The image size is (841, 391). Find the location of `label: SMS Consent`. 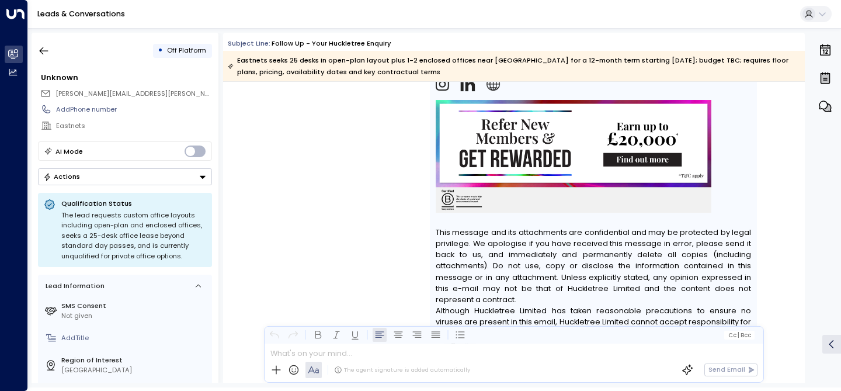

label: SMS Consent is located at coordinates (134, 305).